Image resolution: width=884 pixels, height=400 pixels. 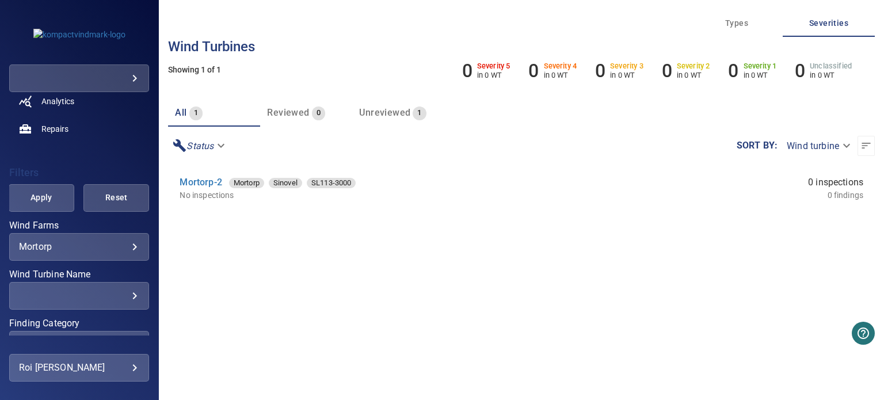 I want to click on li: Severity 3, so click(x=619, y=71).